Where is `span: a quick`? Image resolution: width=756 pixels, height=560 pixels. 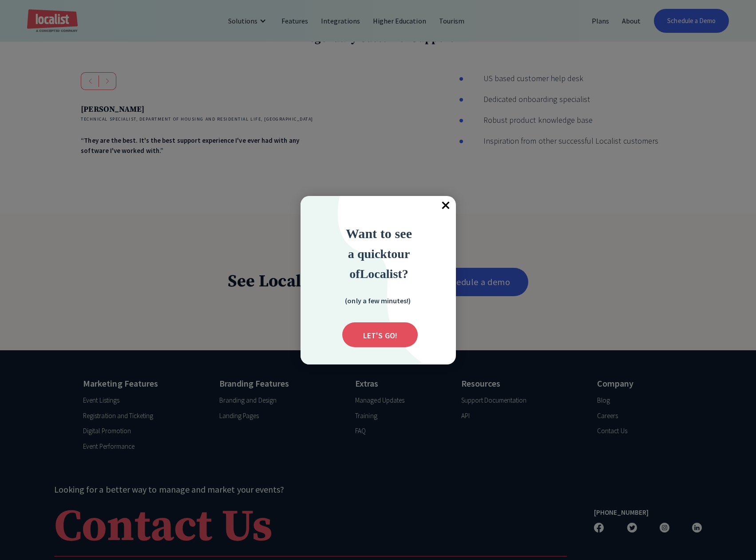
span: a quick is located at coordinates (367, 254).